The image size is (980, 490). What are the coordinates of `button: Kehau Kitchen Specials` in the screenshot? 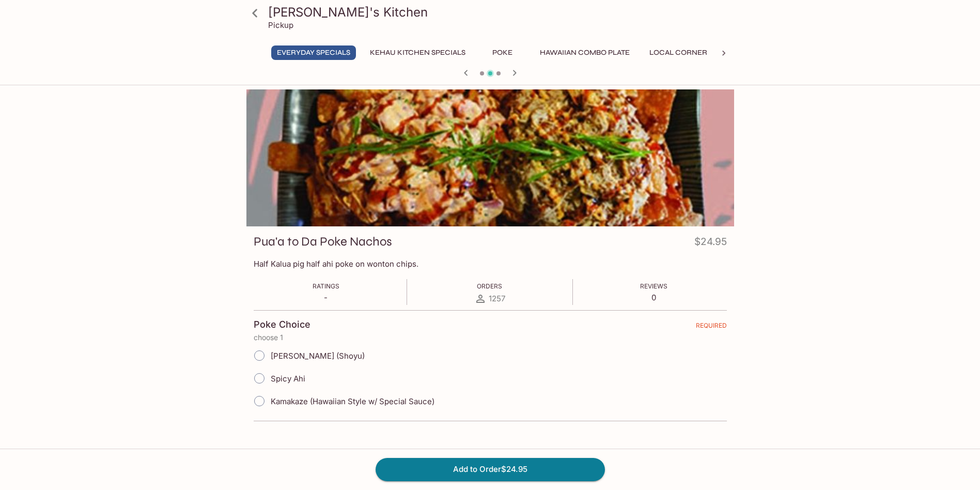 It's located at (417, 53).